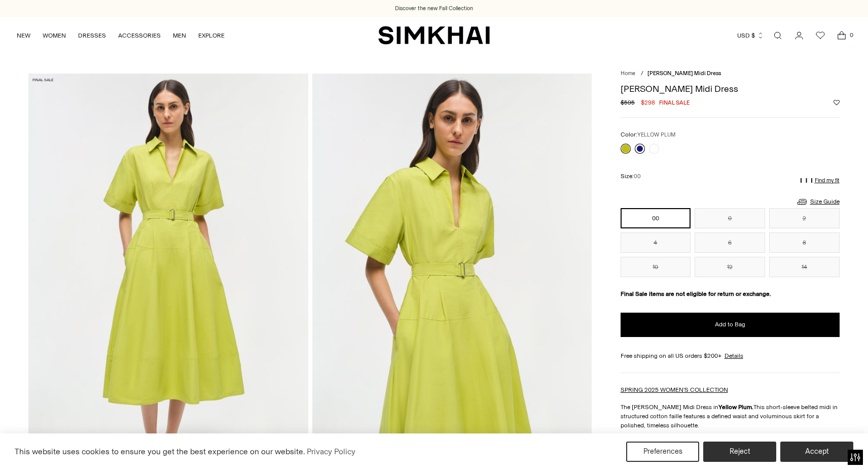  I want to click on span: YELLOW PLUM, so click(656, 135).